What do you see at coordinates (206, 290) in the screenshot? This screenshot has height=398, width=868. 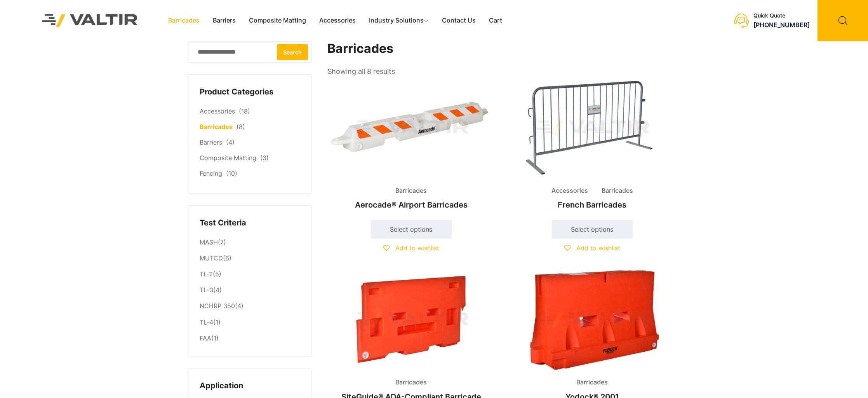 I see `a: TL-3` at bounding box center [206, 290].